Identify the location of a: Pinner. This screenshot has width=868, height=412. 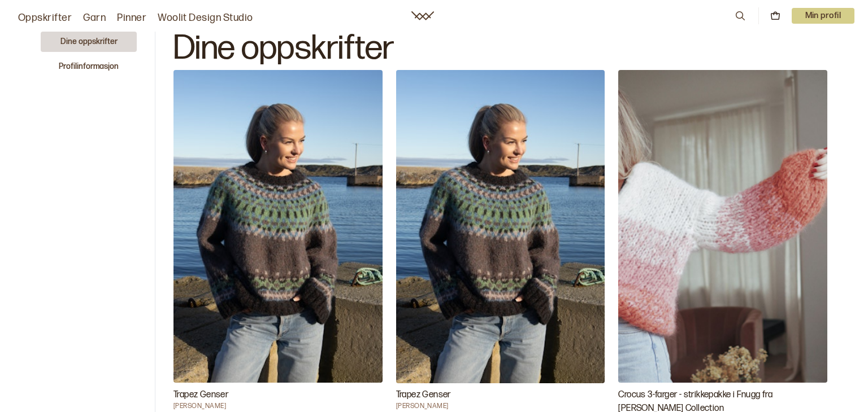
(131, 18).